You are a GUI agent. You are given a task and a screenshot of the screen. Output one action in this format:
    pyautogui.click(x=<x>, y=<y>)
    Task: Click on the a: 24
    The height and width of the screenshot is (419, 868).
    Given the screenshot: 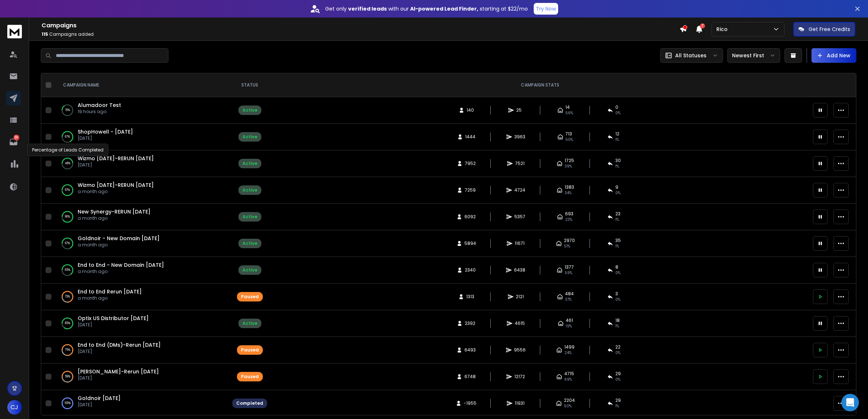 What is the action you would take?
    pyautogui.click(x=14, y=142)
    